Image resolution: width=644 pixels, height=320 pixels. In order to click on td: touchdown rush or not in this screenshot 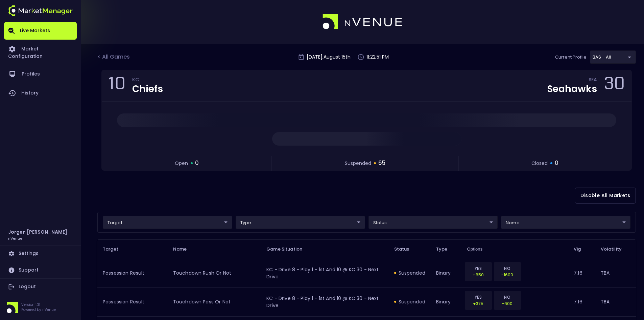, I will do `click(215, 273)`.